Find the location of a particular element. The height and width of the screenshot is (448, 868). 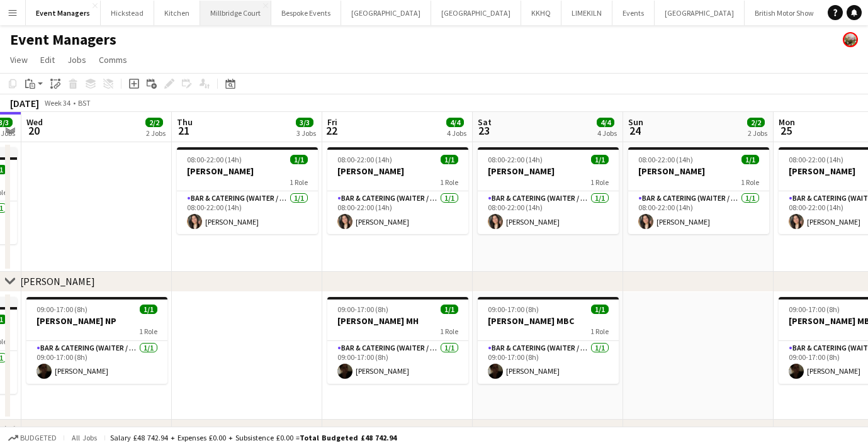

button: Events is located at coordinates (633, 13).